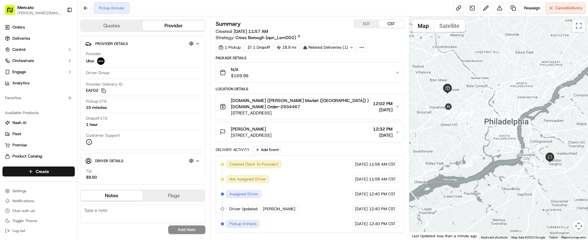  What do you see at coordinates (38, 231) in the screenshot?
I see `button: Log out` at bounding box center [38, 231].